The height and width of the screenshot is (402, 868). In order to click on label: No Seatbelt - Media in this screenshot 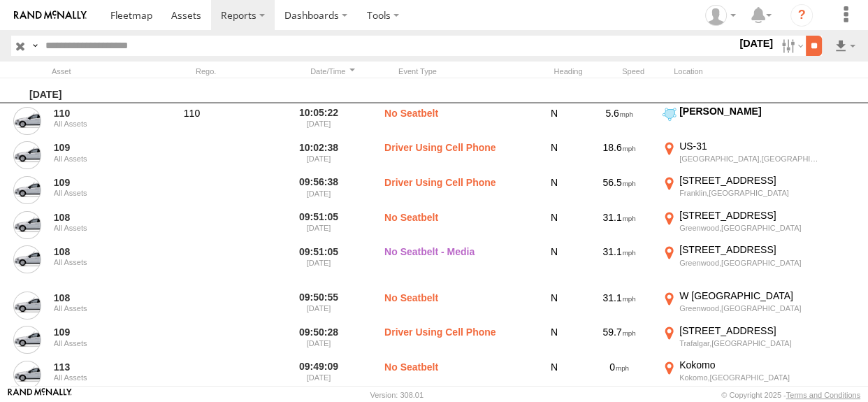, I will do `click(454, 264)`.